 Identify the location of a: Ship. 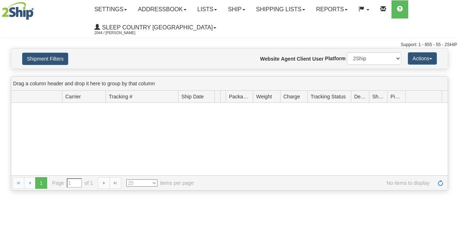
(236, 9).